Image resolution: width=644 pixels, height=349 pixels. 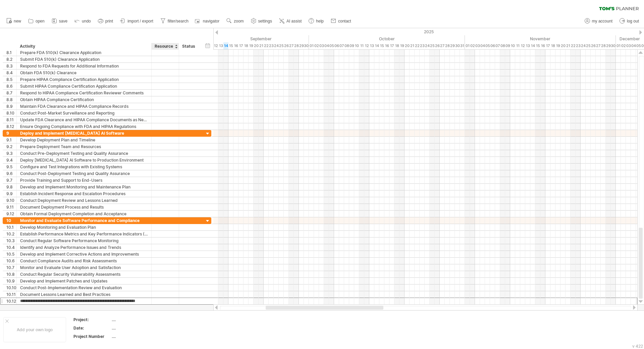 I want to click on div: Date:, so click(x=92, y=327).